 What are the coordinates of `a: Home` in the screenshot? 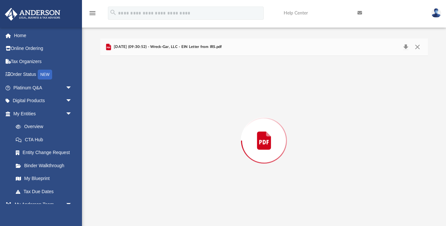 It's located at (43, 35).